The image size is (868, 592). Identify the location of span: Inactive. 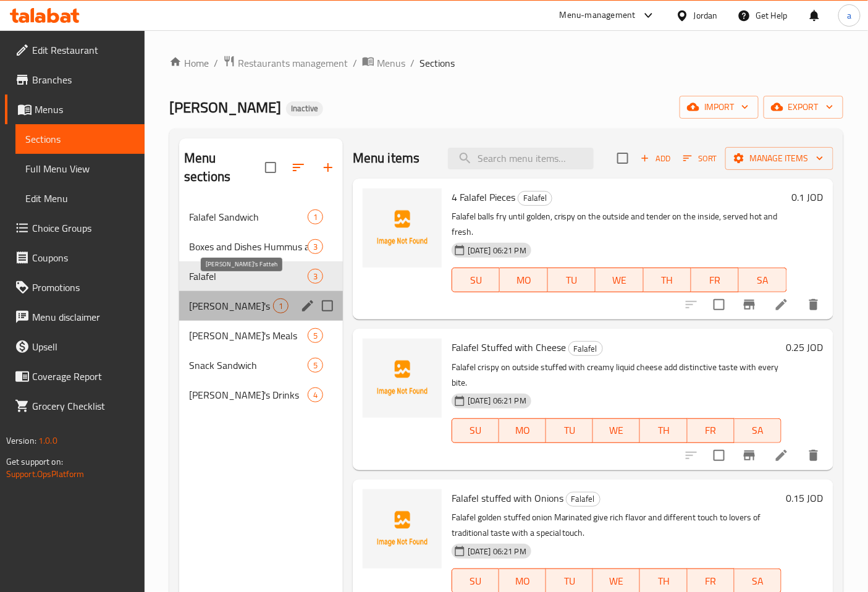
(305, 108).